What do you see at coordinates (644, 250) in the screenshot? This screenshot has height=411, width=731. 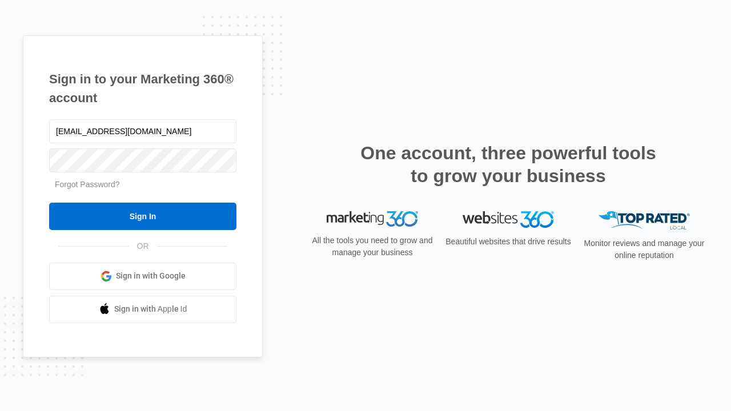 I see `p: Monitor reviews and manage your online reputation` at bounding box center [644, 250].